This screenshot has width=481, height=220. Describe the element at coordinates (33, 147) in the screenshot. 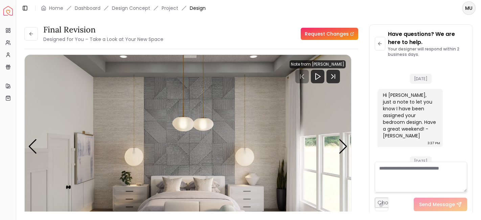

I see `div: Previous slide` at that location.